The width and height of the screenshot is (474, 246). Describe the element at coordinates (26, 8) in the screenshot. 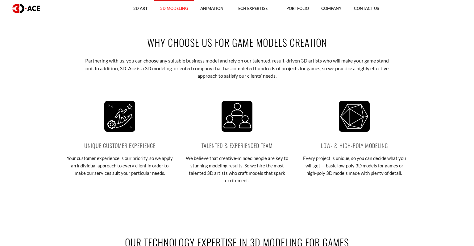

I see `img: logo dark` at that location.